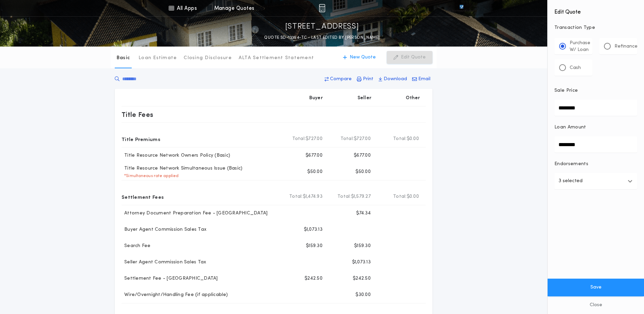 The height and width of the screenshot is (314, 644). What do you see at coordinates (142, 197) in the screenshot?
I see `p: Settlement Fees` at bounding box center [142, 197].